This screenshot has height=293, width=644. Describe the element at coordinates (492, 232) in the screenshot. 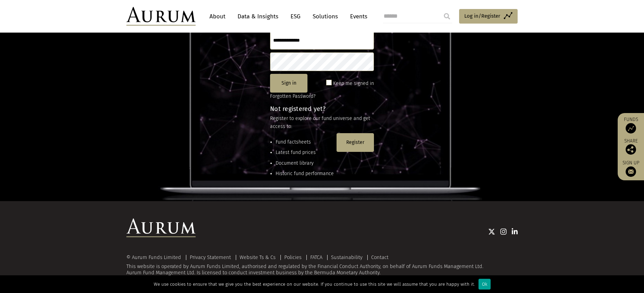

I see `img: Twitter icon` at that location.